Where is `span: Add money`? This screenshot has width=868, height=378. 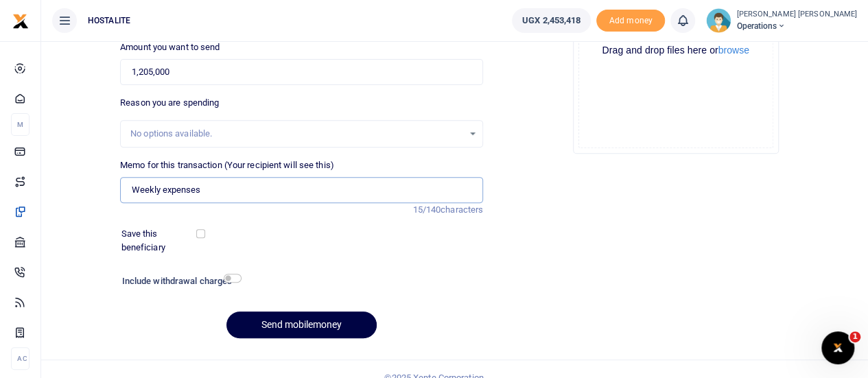 span: Add money is located at coordinates (631, 20).